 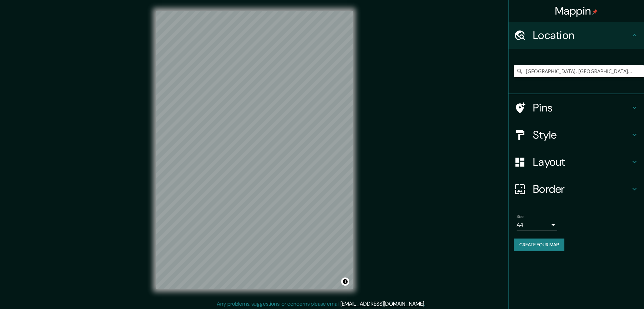 What do you see at coordinates (576, 162) in the screenshot?
I see `div: Layout` at bounding box center [576, 162].